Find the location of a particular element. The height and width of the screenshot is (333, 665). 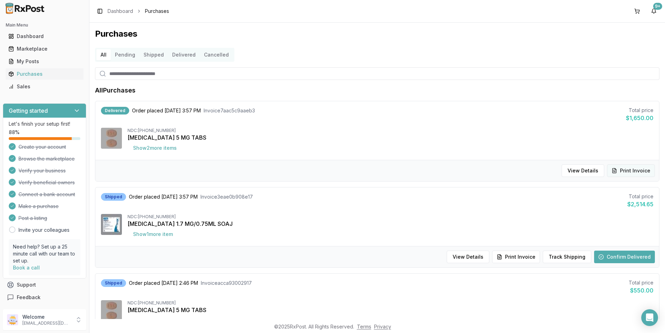

p: Need help? Set up a 25 minute call with our team to set up. is located at coordinates (44, 254).